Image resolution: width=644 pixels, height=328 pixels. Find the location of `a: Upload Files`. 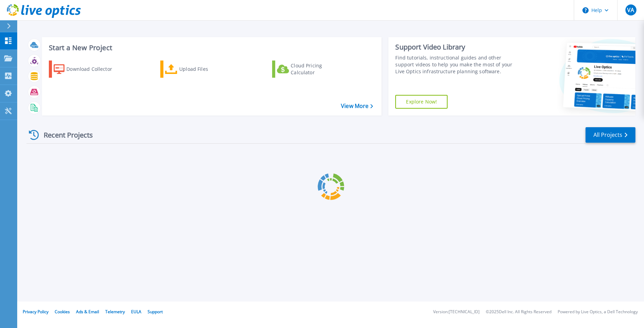

a: Upload Files is located at coordinates (199, 69).